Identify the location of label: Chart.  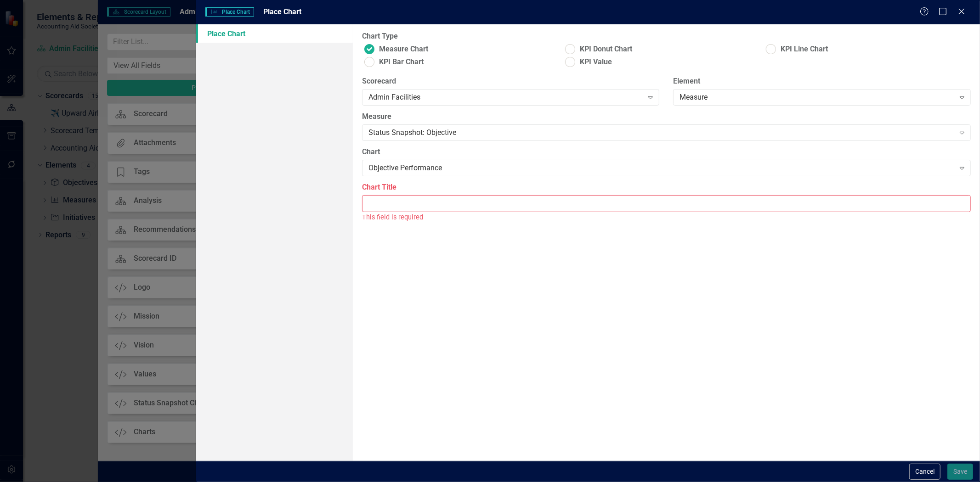
(666, 152).